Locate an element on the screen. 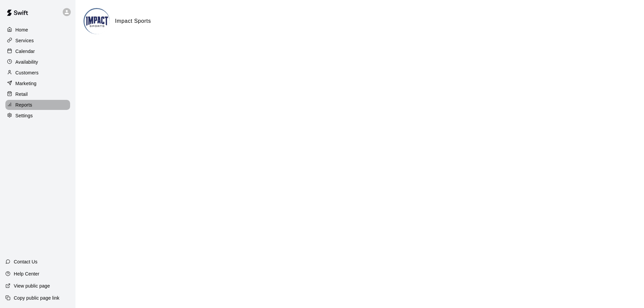  p: Marketing is located at coordinates (26, 83).